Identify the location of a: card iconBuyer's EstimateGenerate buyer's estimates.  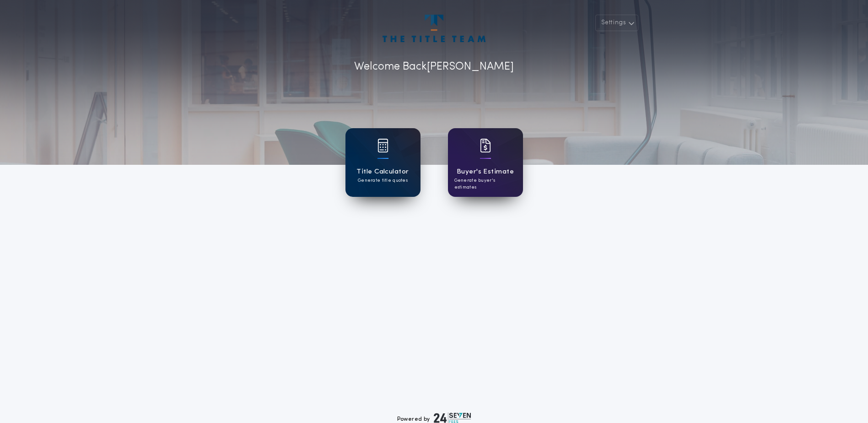
(486, 162).